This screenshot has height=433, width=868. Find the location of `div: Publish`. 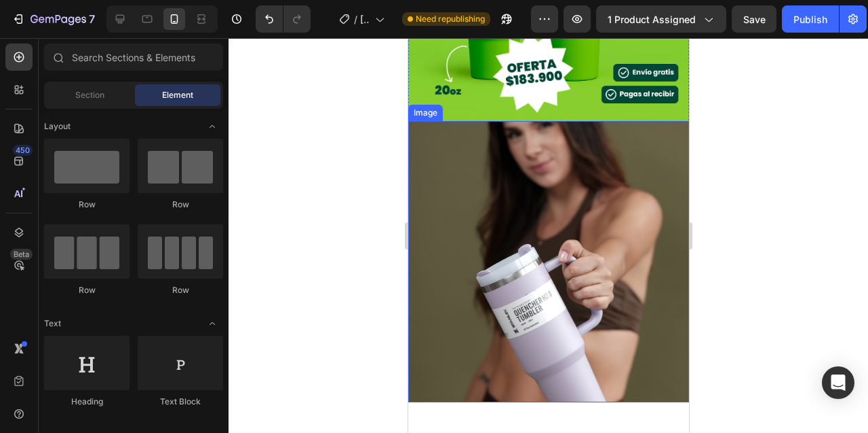

div: Publish is located at coordinates (811, 19).